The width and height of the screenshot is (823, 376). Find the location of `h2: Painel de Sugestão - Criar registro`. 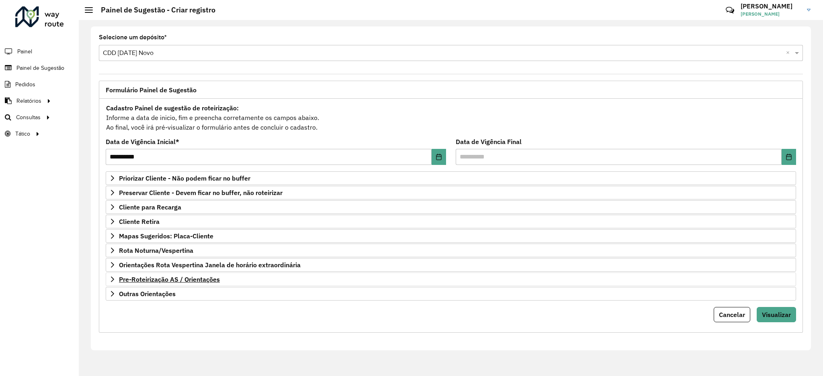

h2: Painel de Sugestão - Criar registro is located at coordinates (154, 10).